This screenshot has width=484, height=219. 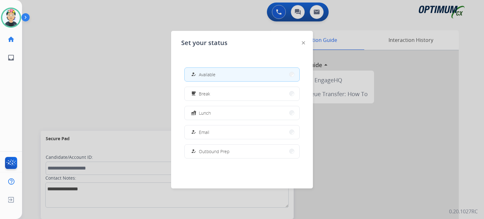 I want to click on button: Available, so click(x=242, y=74).